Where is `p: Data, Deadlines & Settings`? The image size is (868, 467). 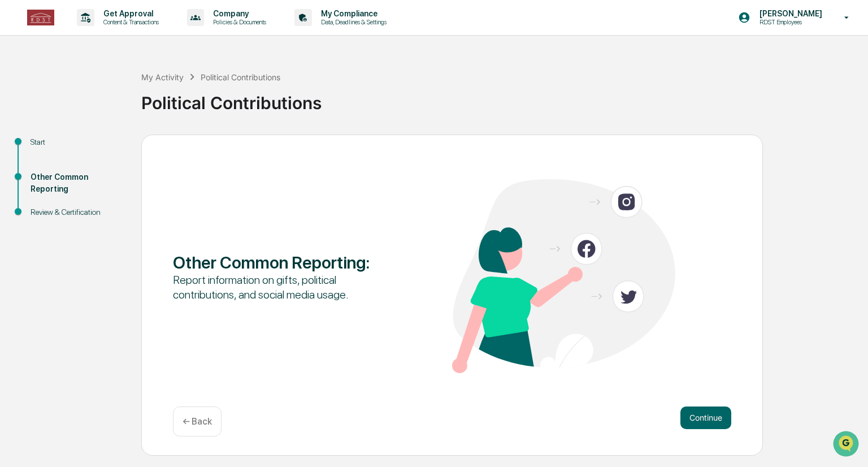
p: Data, Deadlines & Settings is located at coordinates (352, 22).